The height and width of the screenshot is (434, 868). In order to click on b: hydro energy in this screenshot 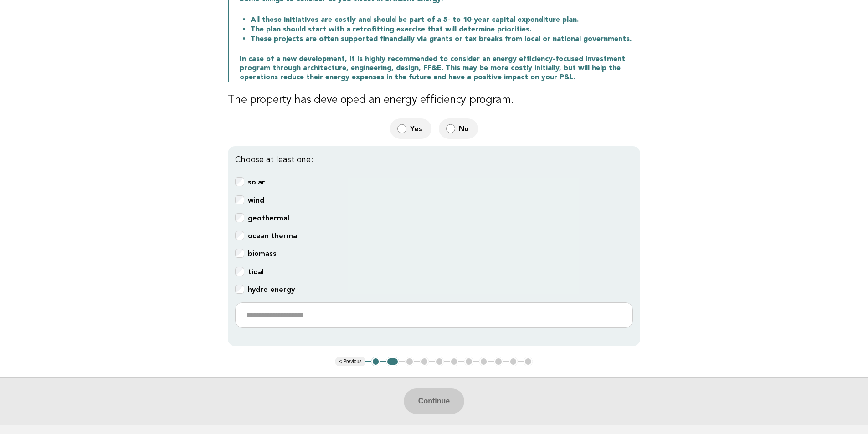, I will do `click(271, 289)`.